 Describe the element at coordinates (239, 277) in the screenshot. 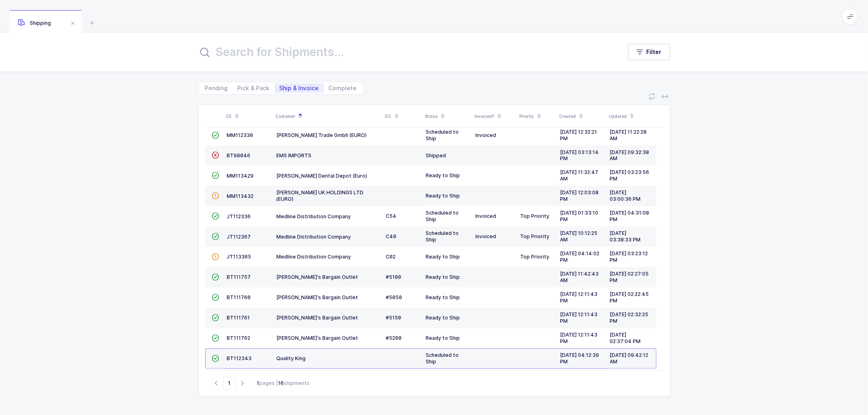

I see `span: BT111757` at that location.